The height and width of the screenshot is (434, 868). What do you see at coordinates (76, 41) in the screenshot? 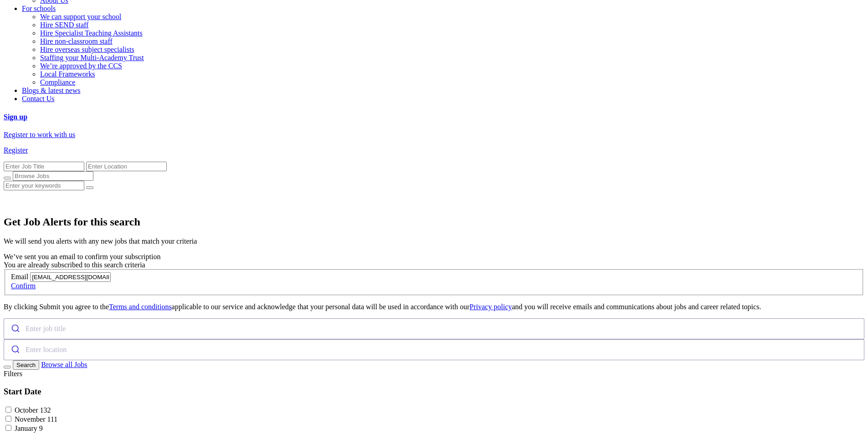
I see `a: Hire non-classroom staff` at bounding box center [76, 41].